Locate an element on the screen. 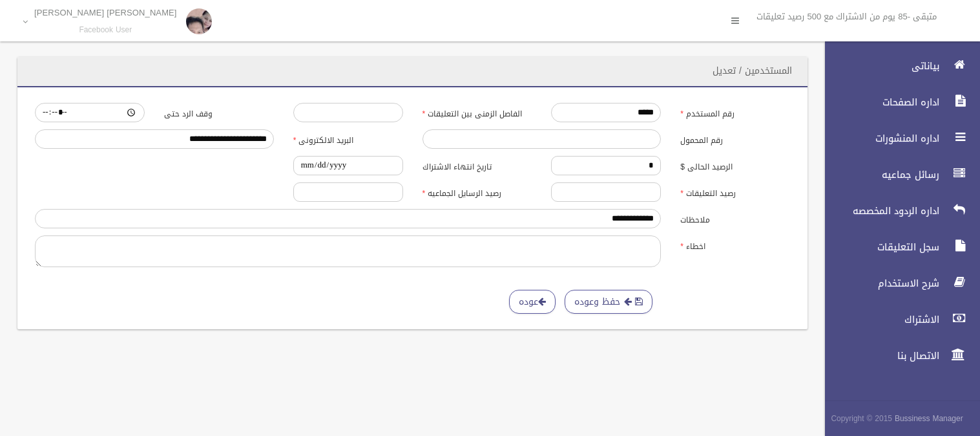 The image size is (980, 436). strong: Bussiness Manager is located at coordinates (929, 418).